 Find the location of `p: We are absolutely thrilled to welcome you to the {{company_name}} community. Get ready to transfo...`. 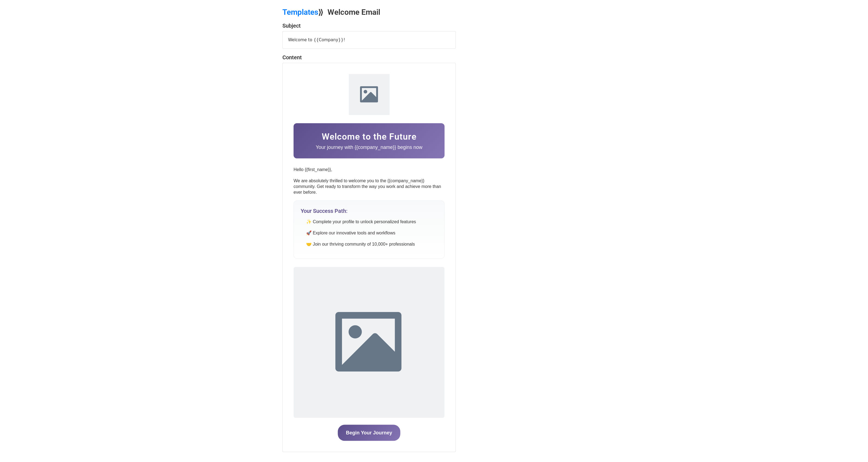

p: We are absolutely thrilled to welcome you to the {{company_name}} community. Get ready to transfo... is located at coordinates (369, 186).